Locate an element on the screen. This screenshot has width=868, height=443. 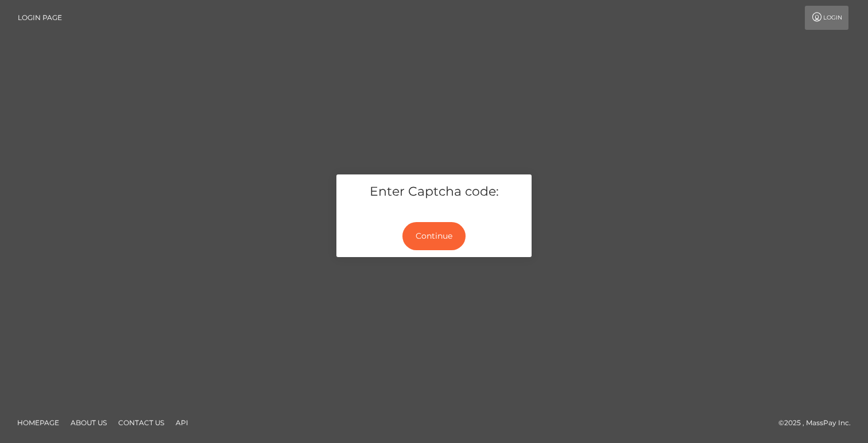
a: Login Page is located at coordinates (39, 18).